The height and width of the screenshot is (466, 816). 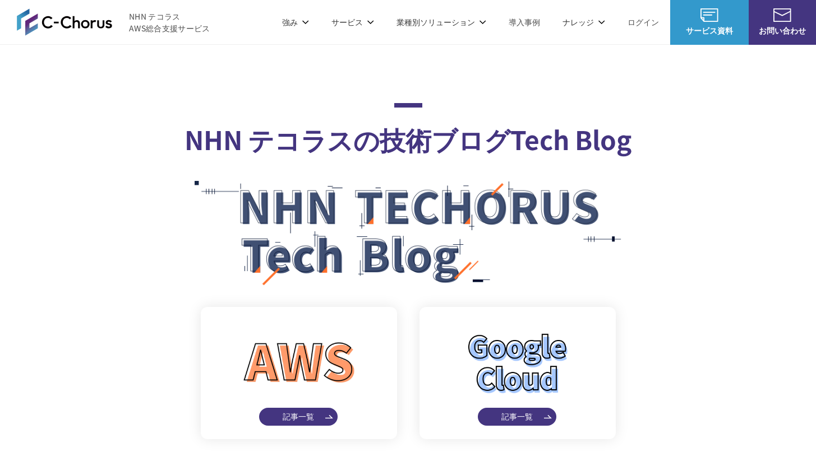 I want to click on p: ナレッジ, so click(x=584, y=22).